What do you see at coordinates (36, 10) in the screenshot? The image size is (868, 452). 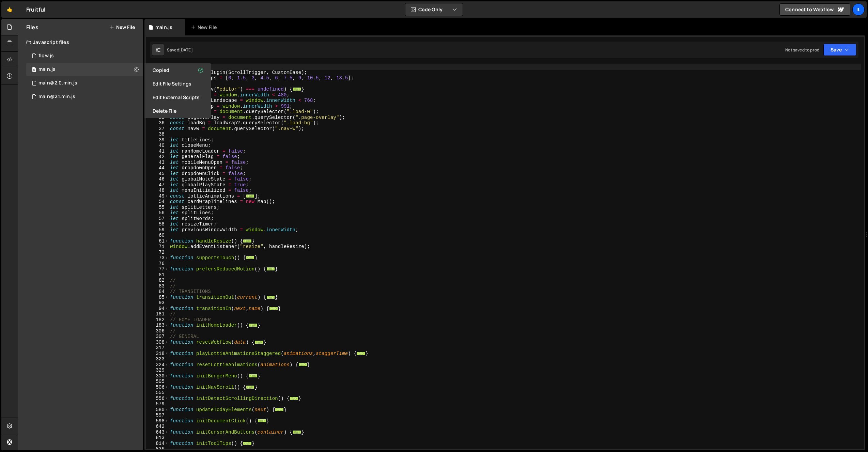 I see `div: Fruitful` at bounding box center [36, 10].